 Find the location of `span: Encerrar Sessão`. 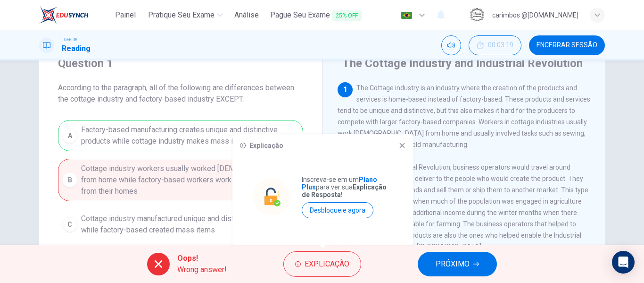

span: Encerrar Sessão is located at coordinates (567, 45).